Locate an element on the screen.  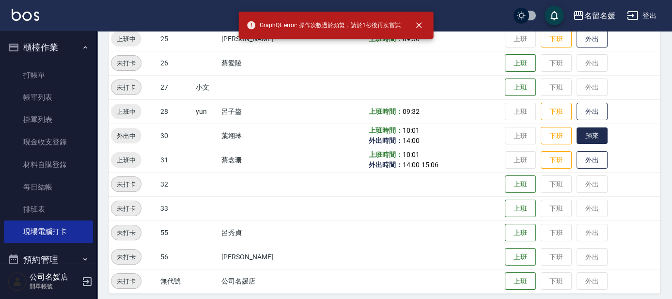
td: 無代號 is located at coordinates (175, 281).